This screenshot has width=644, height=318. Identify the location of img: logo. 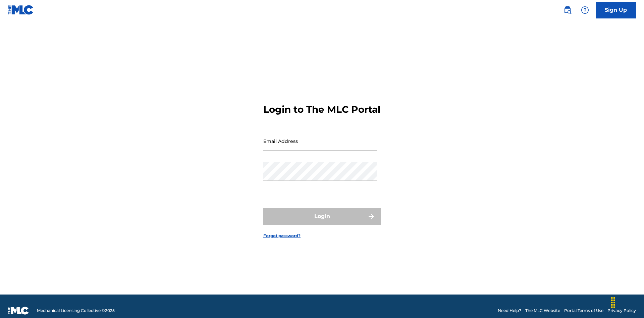
(18, 310).